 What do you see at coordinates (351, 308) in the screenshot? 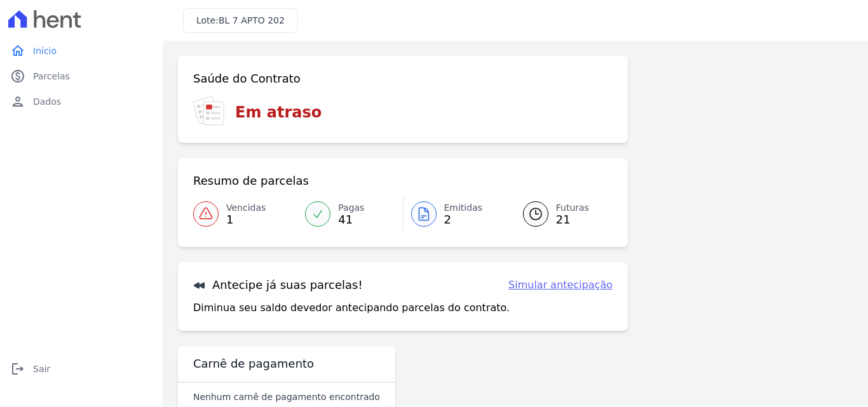
I see `p: Diminua seu saldo devedor antecipando parcelas do contrato.` at bounding box center [351, 308].